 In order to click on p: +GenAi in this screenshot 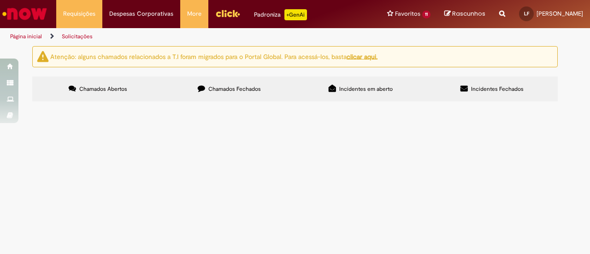, I will do `click(295, 15)`.